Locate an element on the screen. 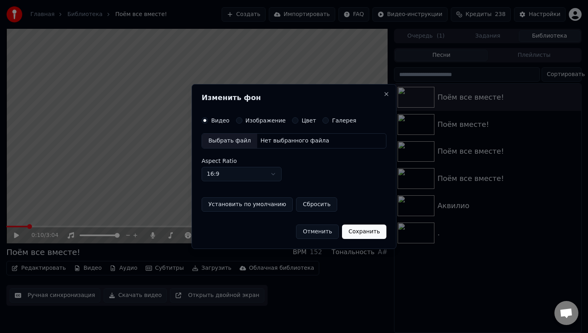 The width and height of the screenshot is (588, 333). button: Сохранить is located at coordinates (364, 232).